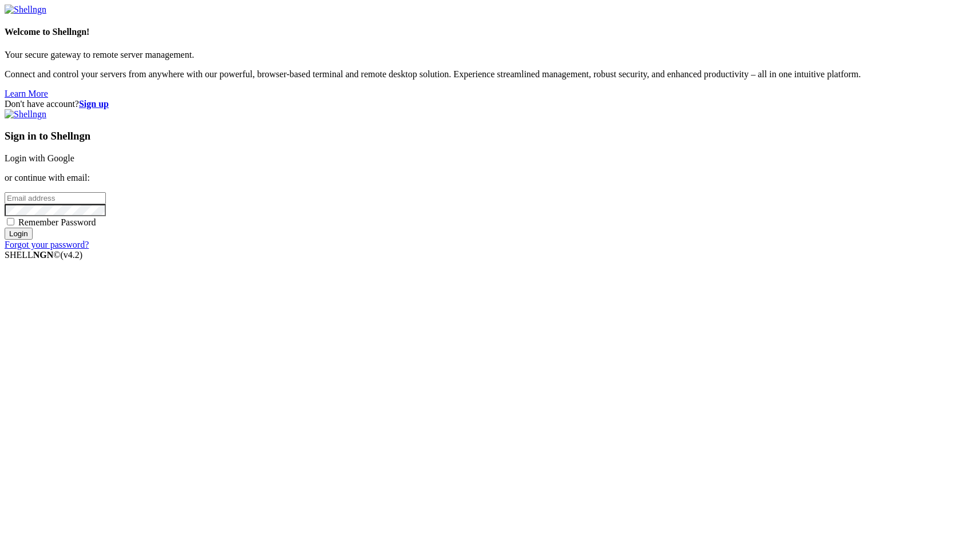  Describe the element at coordinates (47, 245) in the screenshot. I see `a: Forgot your password?` at that location.